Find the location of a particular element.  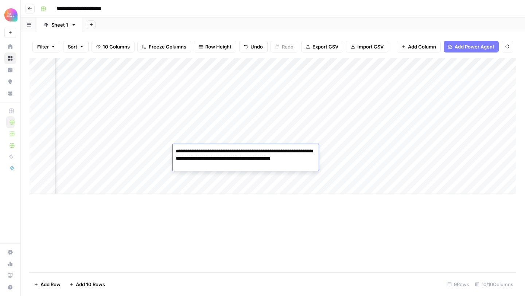

span: Row Height is located at coordinates (219, 47).